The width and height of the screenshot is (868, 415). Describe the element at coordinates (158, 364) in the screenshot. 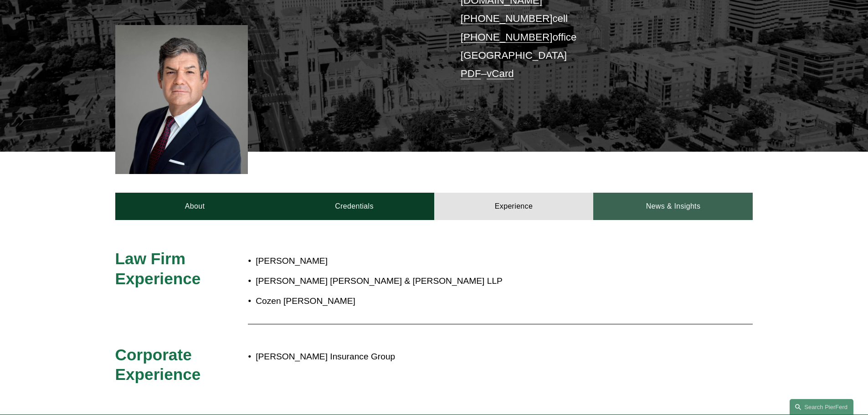

I see `span: Corporate Experience` at that location.